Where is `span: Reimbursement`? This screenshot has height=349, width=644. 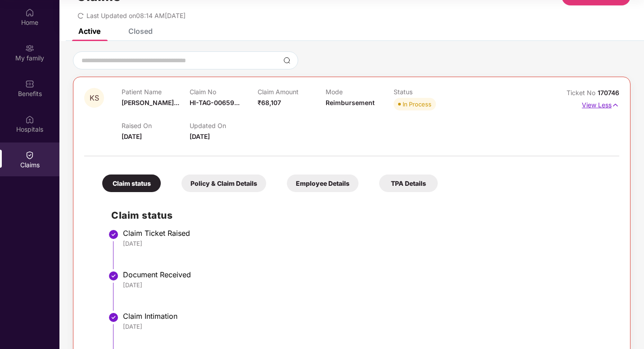
span: Reimbursement is located at coordinates (350, 102).